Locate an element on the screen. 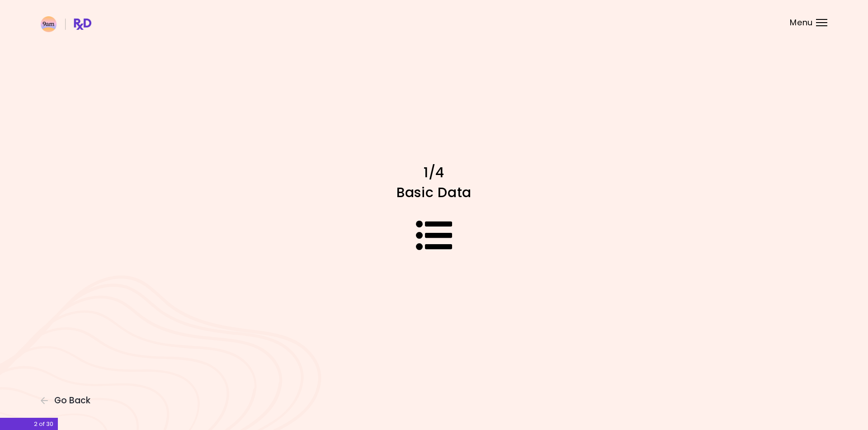 This screenshot has height=430, width=868. img: RxDiet is located at coordinates (66, 24).